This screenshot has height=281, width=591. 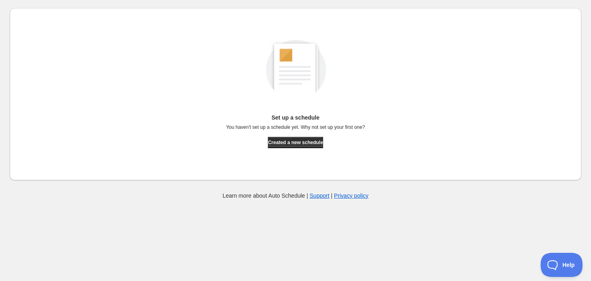 What do you see at coordinates (295, 143) in the screenshot?
I see `button: Created a new schedule` at bounding box center [295, 143].